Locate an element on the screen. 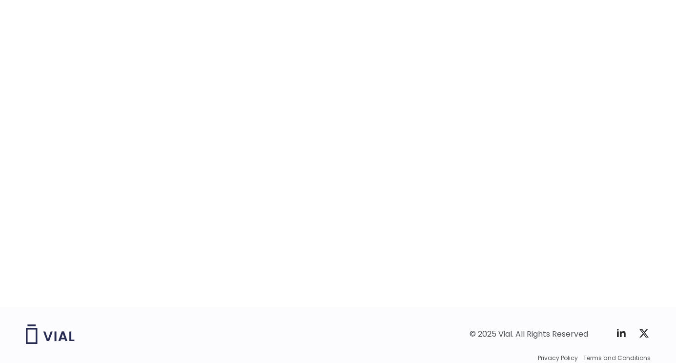 This screenshot has height=363, width=676. span: Terms and Conditions is located at coordinates (617, 358).